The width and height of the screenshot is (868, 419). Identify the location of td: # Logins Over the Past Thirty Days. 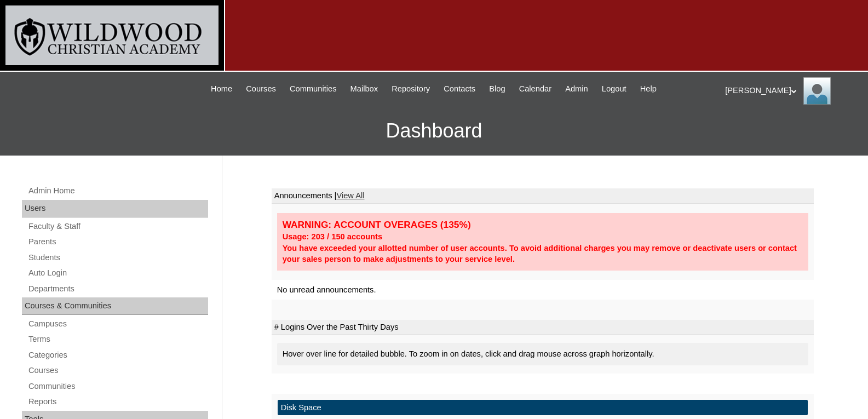
(543, 328).